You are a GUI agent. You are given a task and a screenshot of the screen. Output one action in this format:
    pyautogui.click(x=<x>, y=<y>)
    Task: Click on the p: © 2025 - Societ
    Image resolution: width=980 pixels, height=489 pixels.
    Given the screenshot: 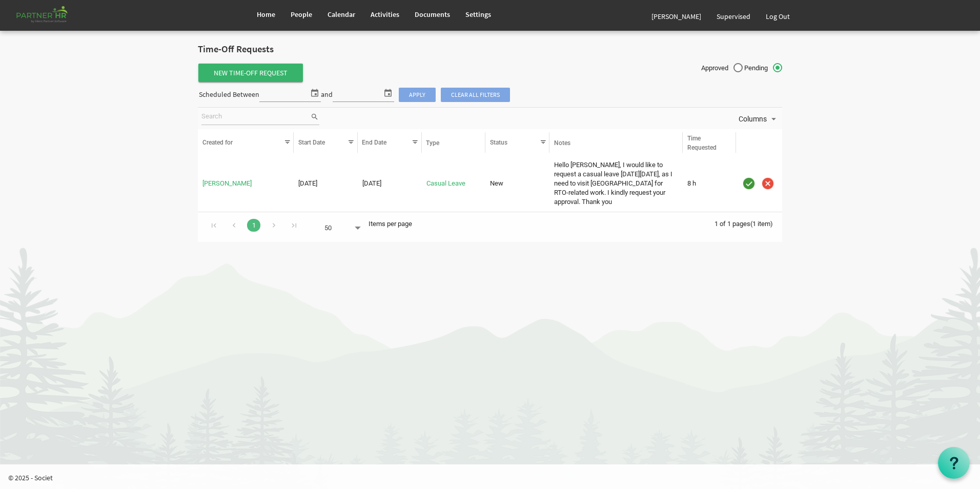 What is the action you would take?
    pyautogui.click(x=494, y=478)
    